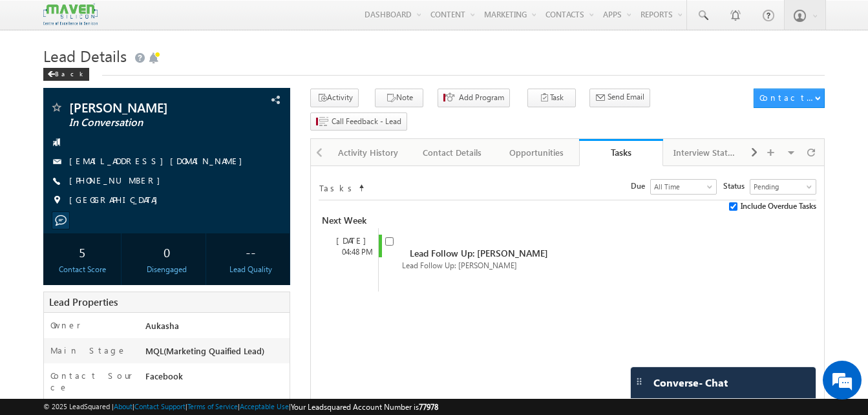 This screenshot has width=868, height=415. I want to click on div: Activity History, so click(368, 153).